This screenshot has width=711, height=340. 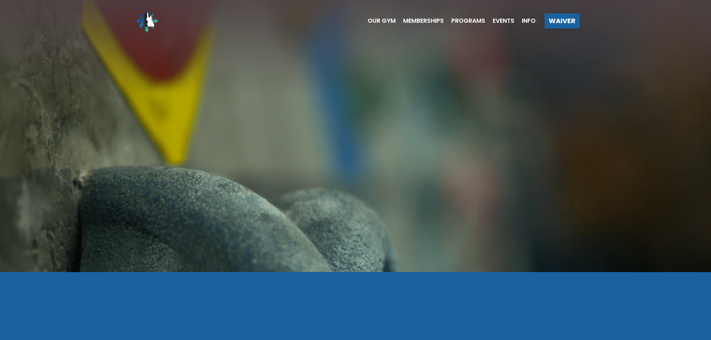 What do you see at coordinates (562, 21) in the screenshot?
I see `span: Waiver` at bounding box center [562, 21].